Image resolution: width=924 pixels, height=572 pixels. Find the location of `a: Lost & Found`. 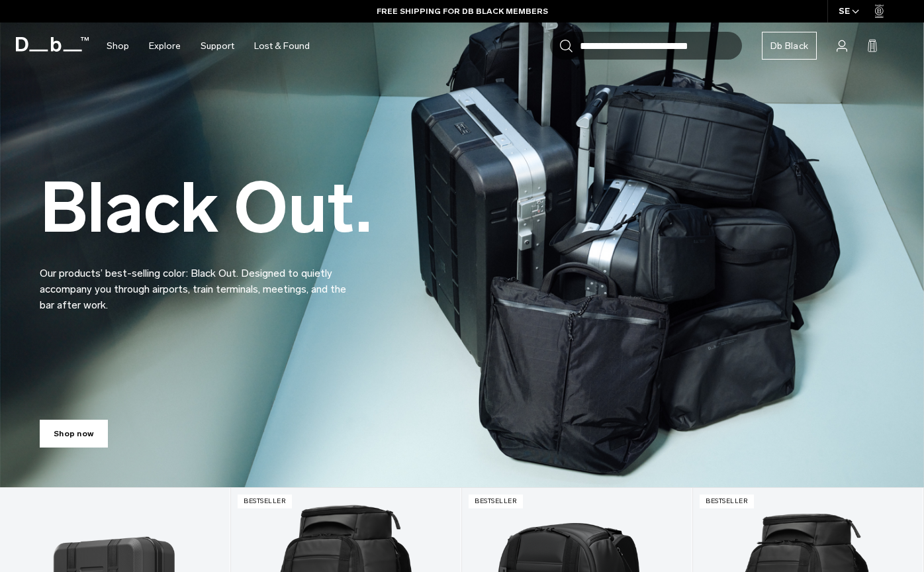

a: Lost & Found is located at coordinates (282, 46).